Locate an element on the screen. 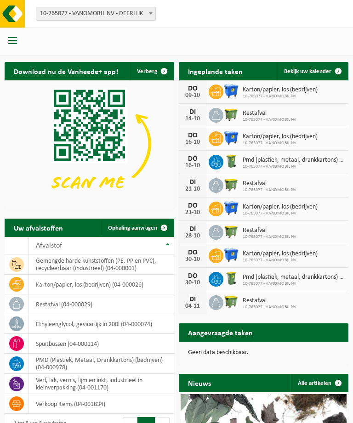 The width and height of the screenshot is (353, 423). h2: Nieuws is located at coordinates (199, 382).